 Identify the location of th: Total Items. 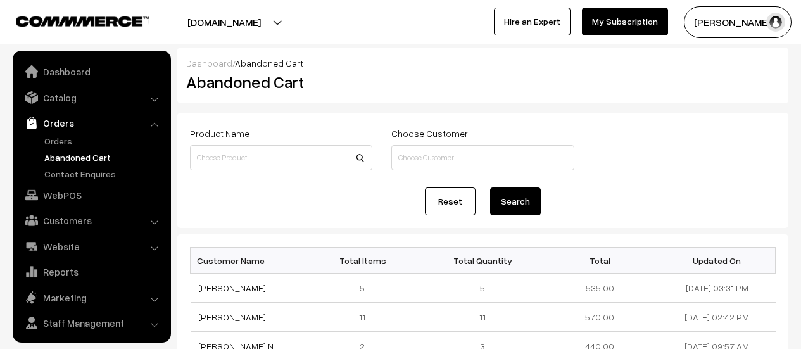
(365, 260).